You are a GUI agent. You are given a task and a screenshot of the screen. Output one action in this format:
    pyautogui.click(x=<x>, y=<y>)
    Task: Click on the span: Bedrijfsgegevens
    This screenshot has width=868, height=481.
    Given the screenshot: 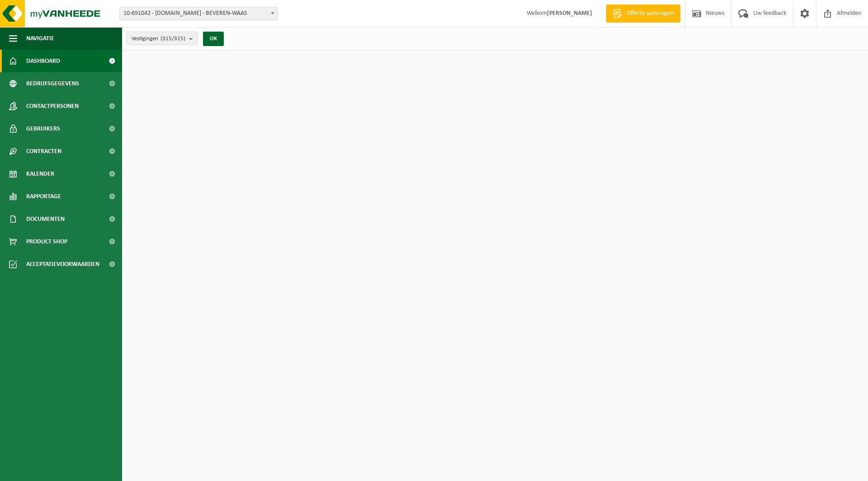 What is the action you would take?
    pyautogui.click(x=52, y=84)
    